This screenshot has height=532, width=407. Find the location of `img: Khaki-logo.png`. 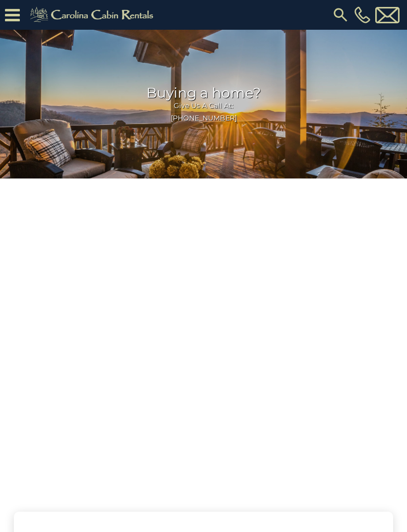

img: Khaki-logo.png is located at coordinates (93, 15).